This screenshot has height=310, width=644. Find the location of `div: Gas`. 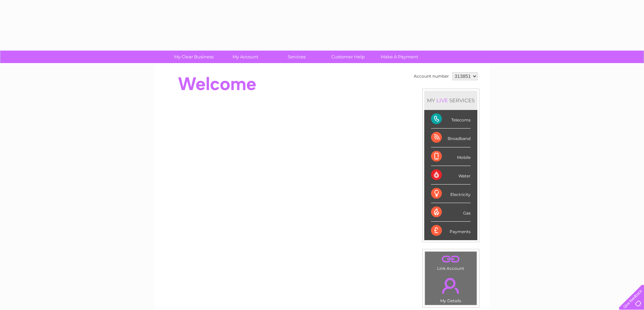

div: Gas is located at coordinates (451, 212).